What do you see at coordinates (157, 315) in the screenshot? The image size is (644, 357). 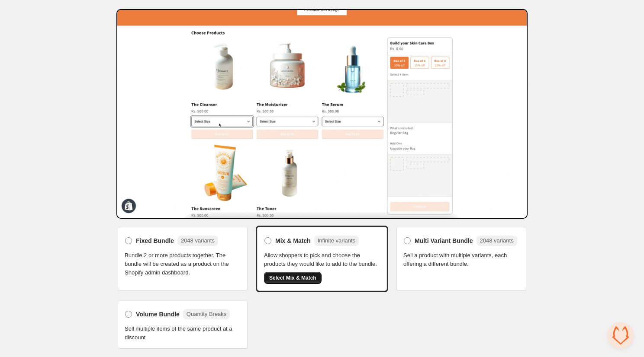 I see `span: Volume Bundle` at bounding box center [157, 315].